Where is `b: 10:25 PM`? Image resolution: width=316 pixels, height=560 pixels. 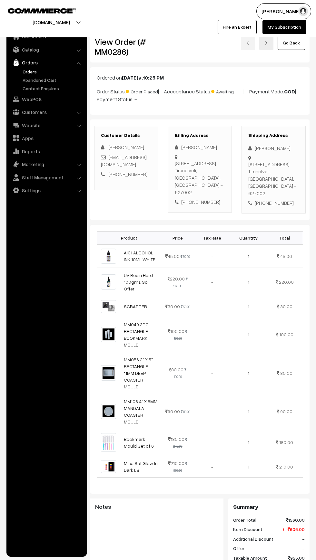 b: 10:25 PM is located at coordinates (153, 78).